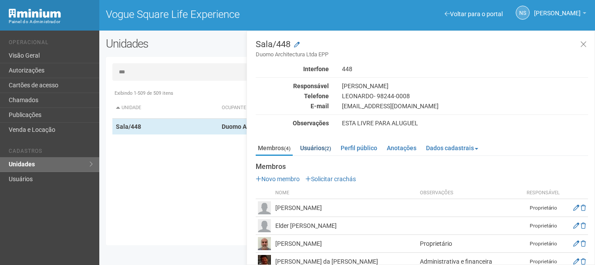  Describe the element at coordinates (203, 44) in the screenshot. I see `h2: Unidades` at that location.